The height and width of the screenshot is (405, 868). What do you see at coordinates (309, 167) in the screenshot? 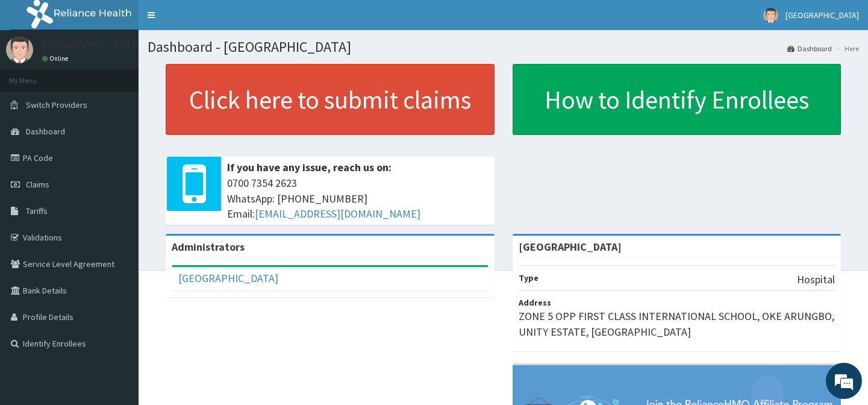
I see `b: If you have any issue, reach us on:` at bounding box center [309, 167].